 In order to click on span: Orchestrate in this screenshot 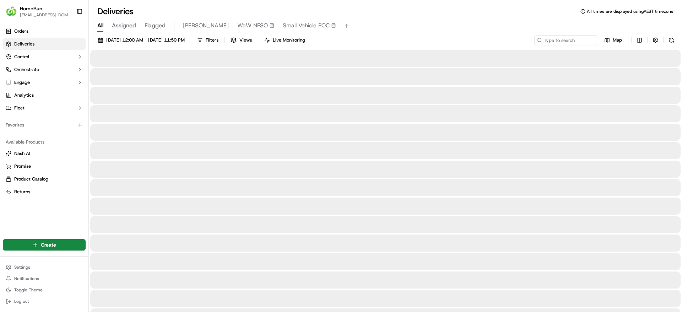, I will do `click(27, 70)`.